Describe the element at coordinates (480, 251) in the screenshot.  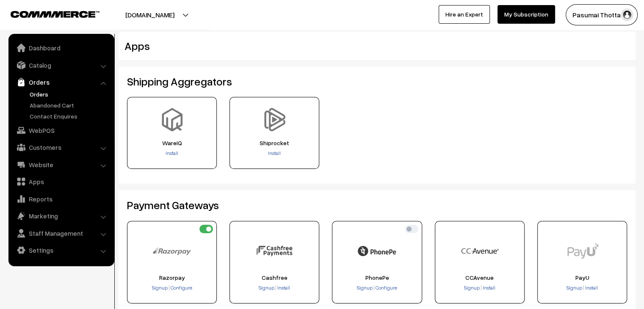
I see `img: CCAvenue` at that location.